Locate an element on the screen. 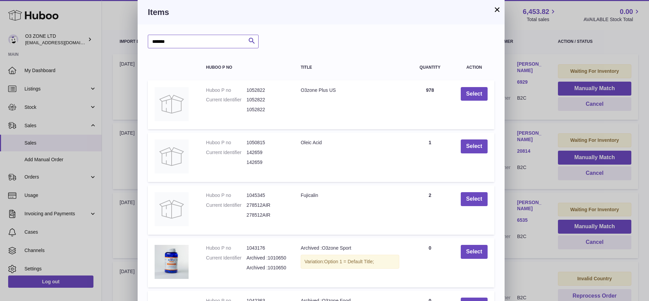  dd: 1050815 is located at coordinates (267, 142).